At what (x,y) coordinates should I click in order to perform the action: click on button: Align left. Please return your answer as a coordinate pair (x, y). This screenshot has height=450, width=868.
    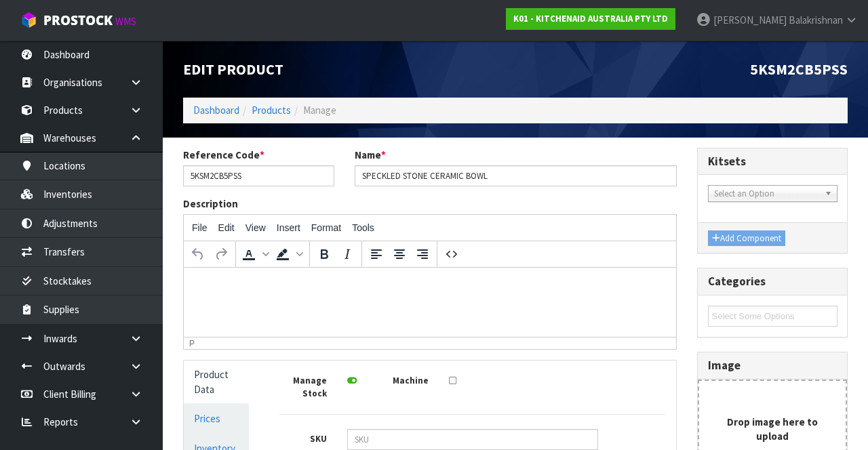
    Looking at the image, I should click on (377, 254).